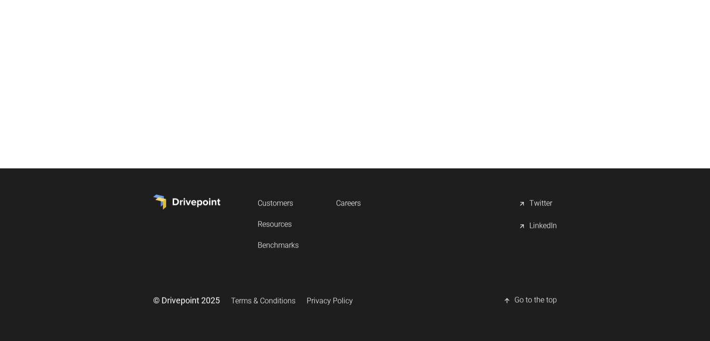 This screenshot has height=341, width=710. What do you see at coordinates (538, 226) in the screenshot?
I see `a: LinkedIn` at bounding box center [538, 226].